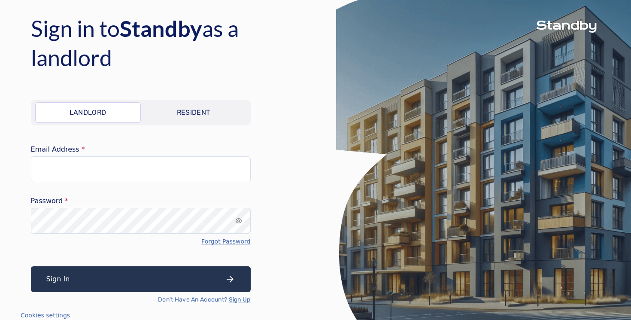 The height and width of the screenshot is (320, 631). Describe the element at coordinates (239, 221) in the screenshot. I see `div: input icon` at that location.